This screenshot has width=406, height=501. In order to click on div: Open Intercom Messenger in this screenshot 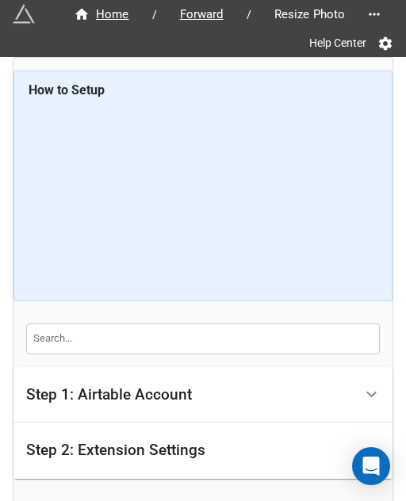, I will do `click(371, 466)`.